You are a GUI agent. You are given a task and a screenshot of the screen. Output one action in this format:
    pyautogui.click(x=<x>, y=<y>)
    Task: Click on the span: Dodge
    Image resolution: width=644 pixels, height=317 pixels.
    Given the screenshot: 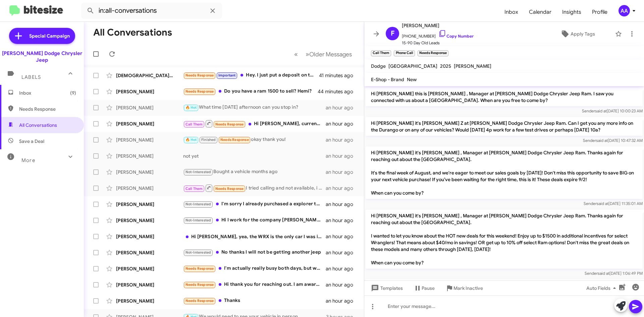 What is the action you would take?
    pyautogui.click(x=378, y=66)
    